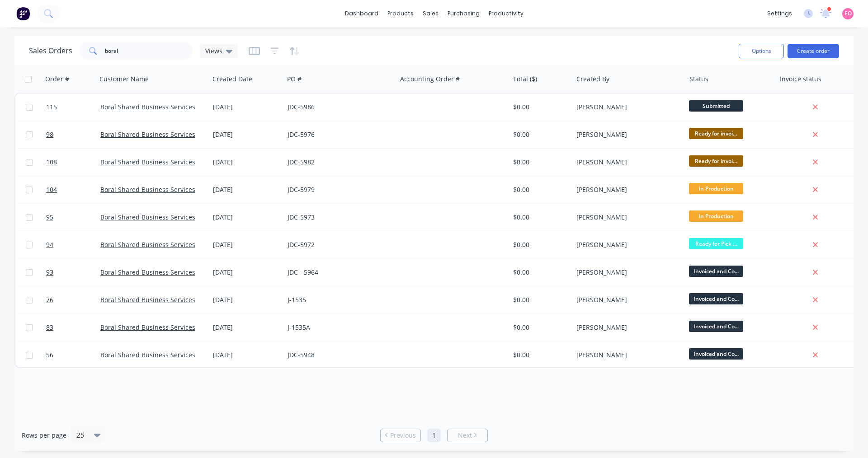 The image size is (868, 458). Describe the element at coordinates (73, 300) in the screenshot. I see `a: 76` at that location.